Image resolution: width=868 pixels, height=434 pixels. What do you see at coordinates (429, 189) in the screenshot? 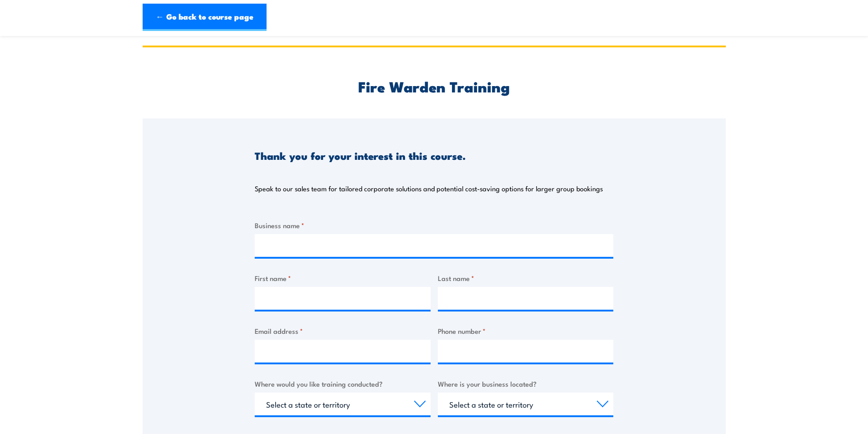
I see `p: Speak to our sales team for tailored corporate solutions and potential cost-saving options for la...` at bounding box center [429, 189].